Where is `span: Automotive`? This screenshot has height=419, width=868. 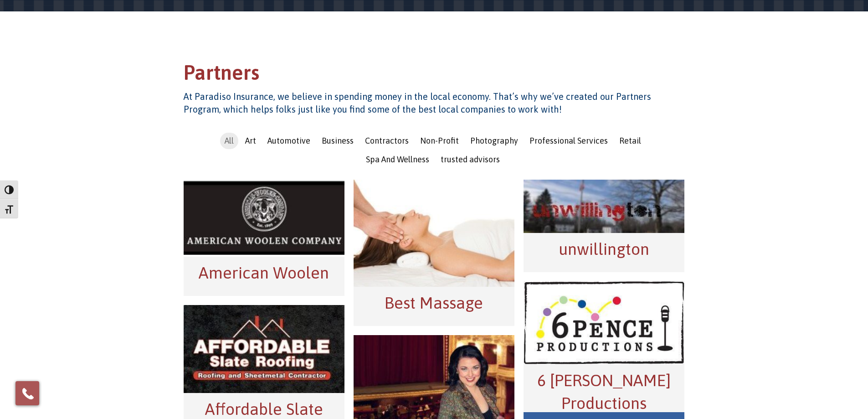 span: Automotive is located at coordinates (289, 141).